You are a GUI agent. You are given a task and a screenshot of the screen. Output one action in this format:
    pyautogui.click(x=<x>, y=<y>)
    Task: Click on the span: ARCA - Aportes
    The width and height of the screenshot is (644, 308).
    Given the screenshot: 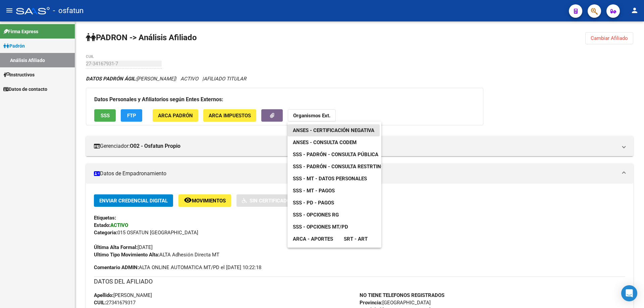 What is the action you would take?
    pyautogui.click(x=313, y=239)
    